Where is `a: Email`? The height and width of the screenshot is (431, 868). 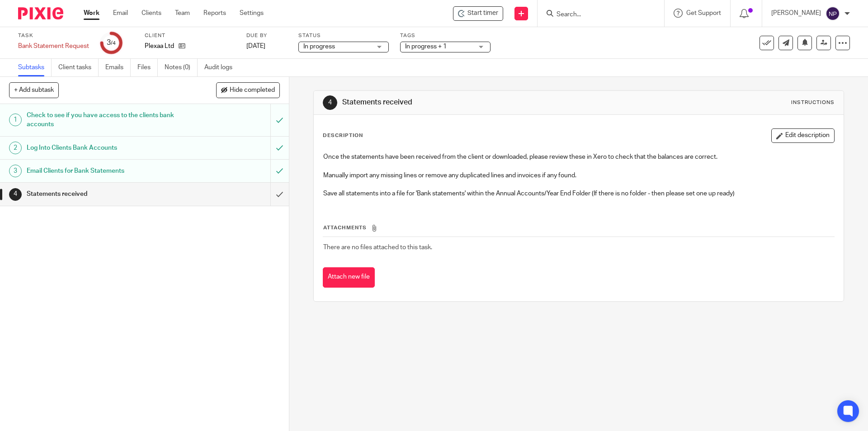
a: Email is located at coordinates (120, 13).